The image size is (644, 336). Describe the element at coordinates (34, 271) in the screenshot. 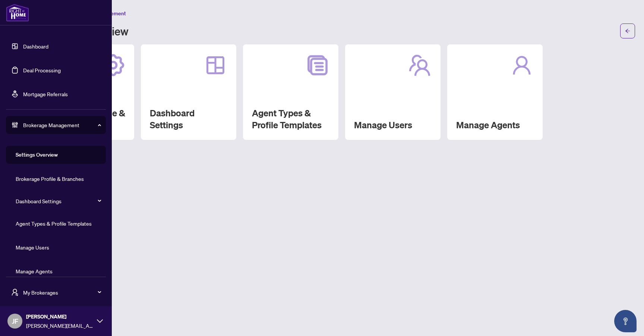

I see `a: Manage Agents` at that location.